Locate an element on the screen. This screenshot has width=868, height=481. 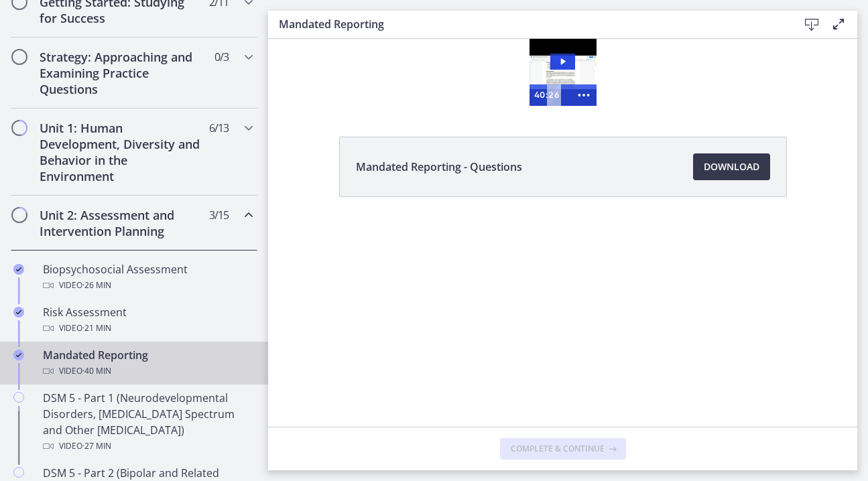
div: Risk Assessment is located at coordinates (148, 320).